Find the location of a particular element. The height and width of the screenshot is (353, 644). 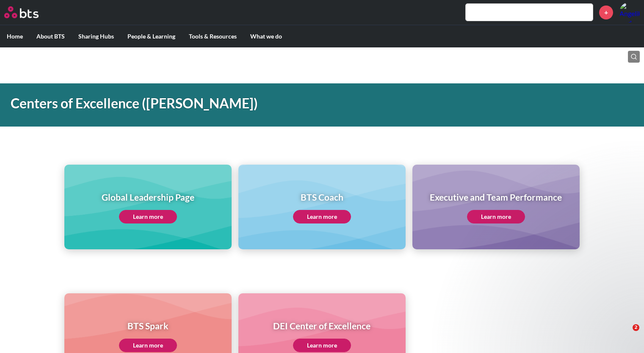

h1: Global Leadership Page is located at coordinates (148, 197).